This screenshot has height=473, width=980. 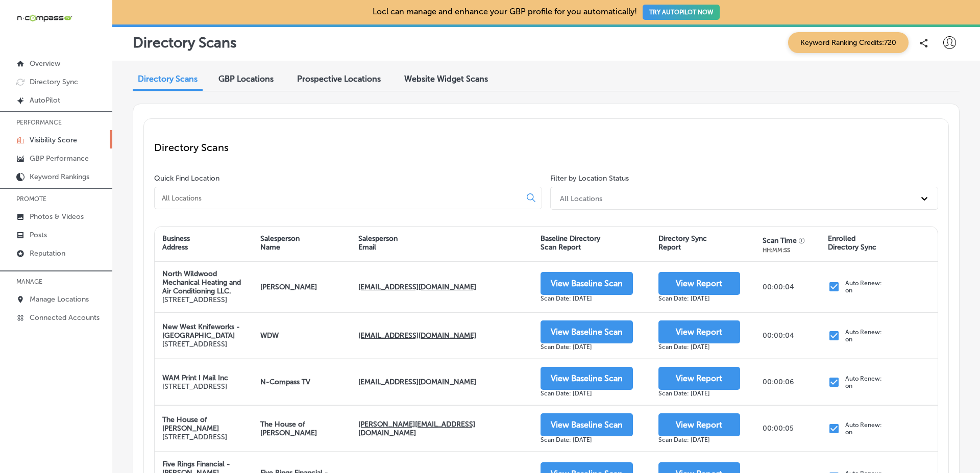 I want to click on p: Manage Locations, so click(x=59, y=299).